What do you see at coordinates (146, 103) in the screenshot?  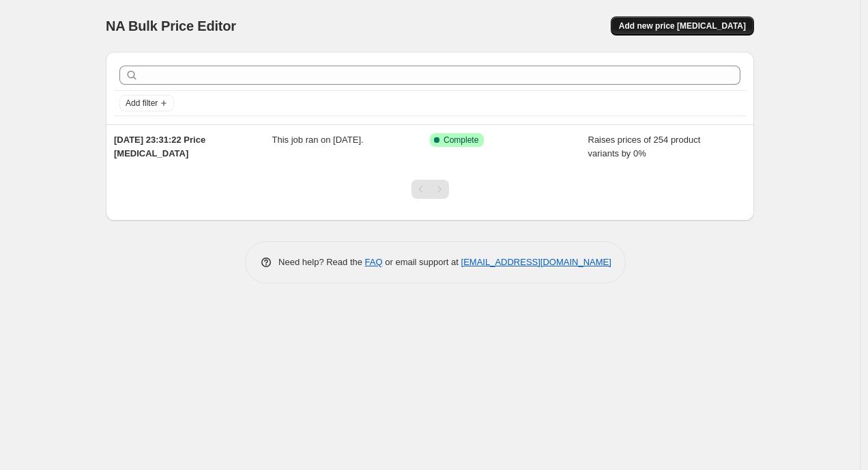 I see `button: Add filter` at bounding box center [146, 103].